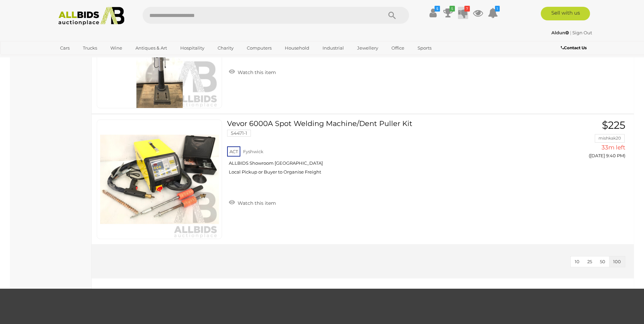 The height and width of the screenshot is (324, 644). What do you see at coordinates (617, 261) in the screenshot?
I see `button: 100` at bounding box center [617, 261].